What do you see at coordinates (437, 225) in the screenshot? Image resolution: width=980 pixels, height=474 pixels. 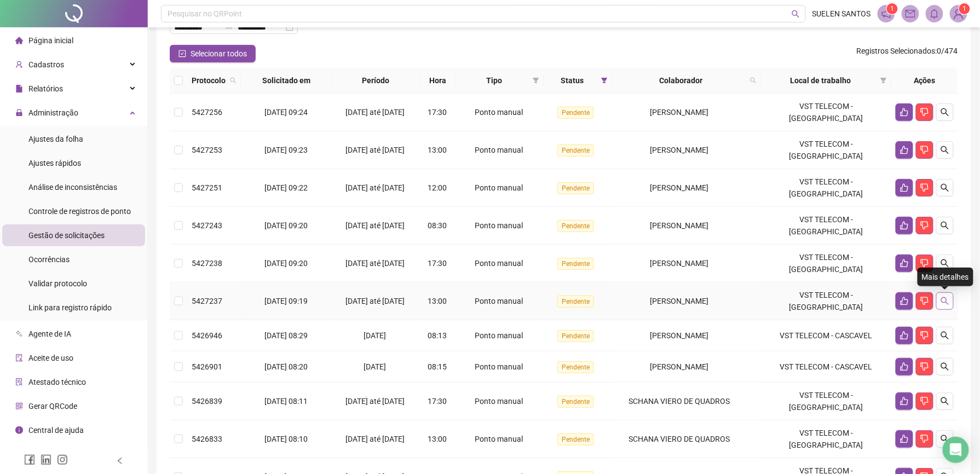 I see `span: 08:30` at bounding box center [437, 225].